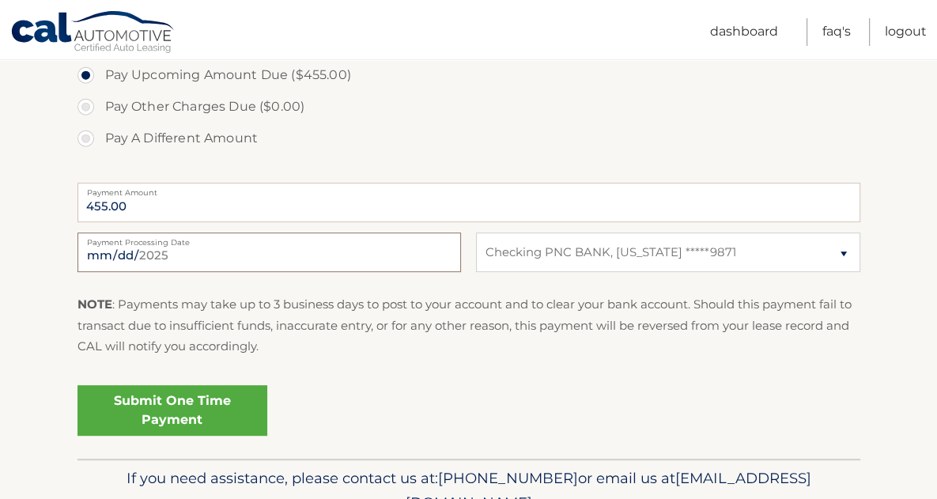 This screenshot has width=937, height=499. Describe the element at coordinates (469, 325) in the screenshot. I see `p: : Payments may take up to 3 business days to post to your account and to clear your bank account....` at that location.